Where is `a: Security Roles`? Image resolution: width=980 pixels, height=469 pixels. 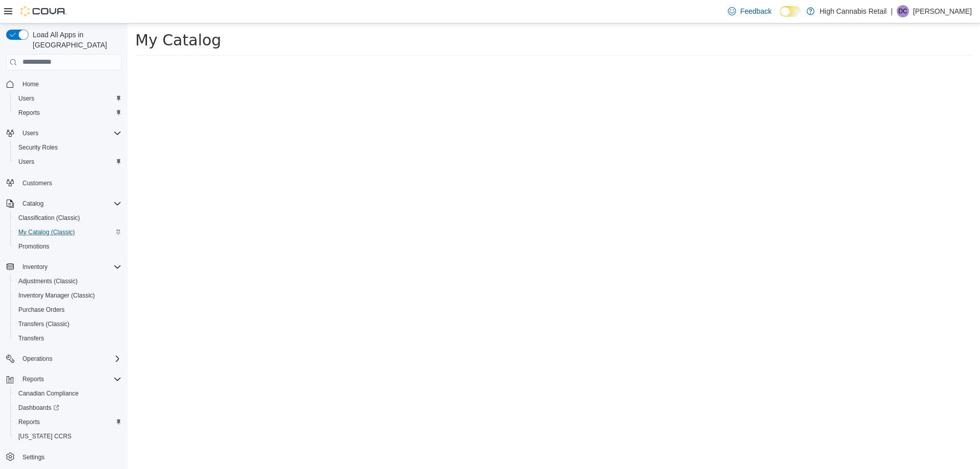 a: Security Roles is located at coordinates (38, 147).